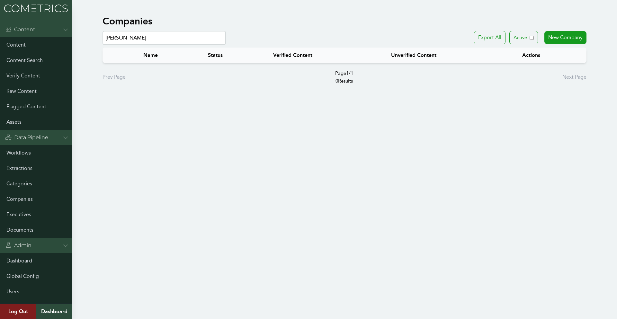 This screenshot has width=617, height=319. Describe the element at coordinates (168, 55) in the screenshot. I see `th: Name` at that location.